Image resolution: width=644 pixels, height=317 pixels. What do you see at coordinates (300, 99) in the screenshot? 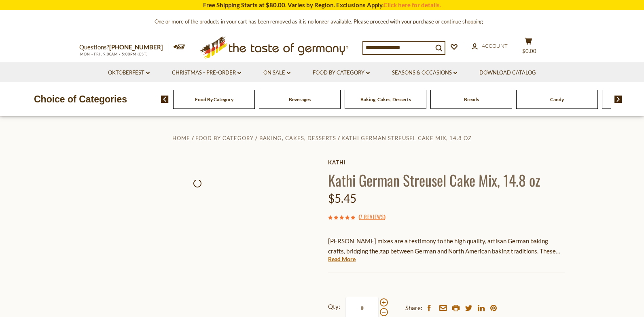
I see `a: Beverages` at bounding box center [300, 99].